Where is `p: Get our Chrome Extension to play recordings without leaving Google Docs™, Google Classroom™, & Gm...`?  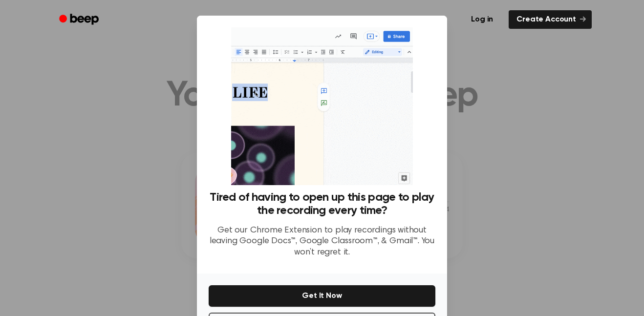 p: Get our Chrome Extension to play recordings without leaving Google Docs™, Google Classroom™, & Gm... is located at coordinates (322, 241).